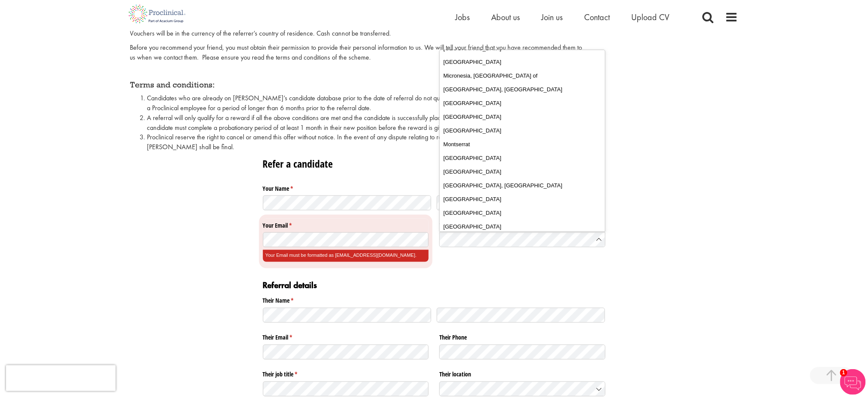 The height and width of the screenshot is (397, 868). What do you see at coordinates (434, 163) in the screenshot?
I see `h1: Refer a candidate` at bounding box center [434, 163].